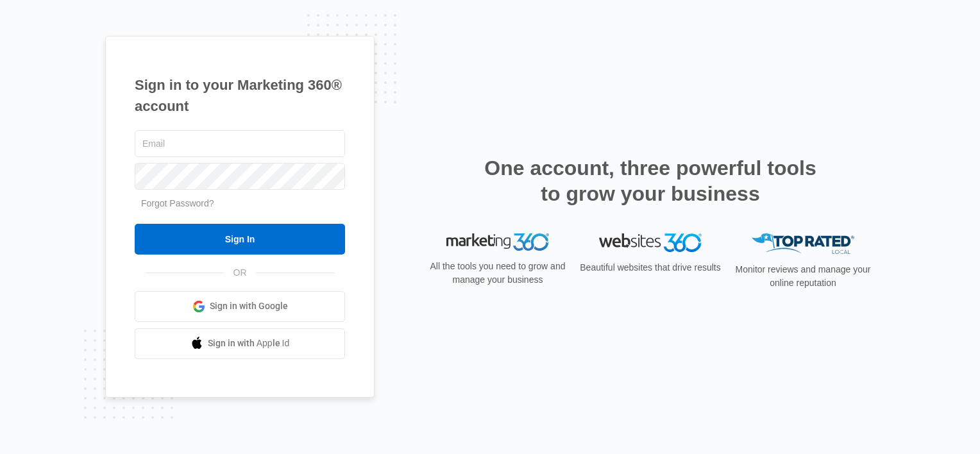 This screenshot has width=980, height=454. Describe the element at coordinates (240, 344) in the screenshot. I see `a: Sign in with Apple Id` at that location.